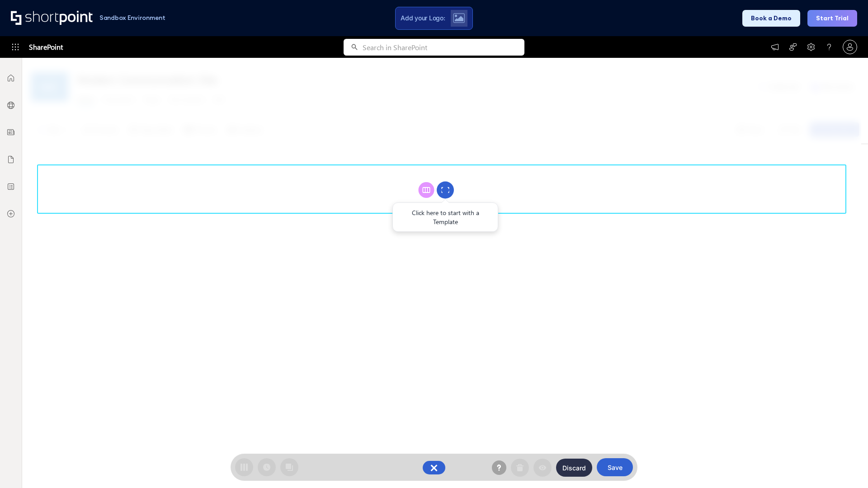 Image resolution: width=868 pixels, height=488 pixels. Describe the element at coordinates (845, 466) in the screenshot. I see `div: Chat Widget` at that location.